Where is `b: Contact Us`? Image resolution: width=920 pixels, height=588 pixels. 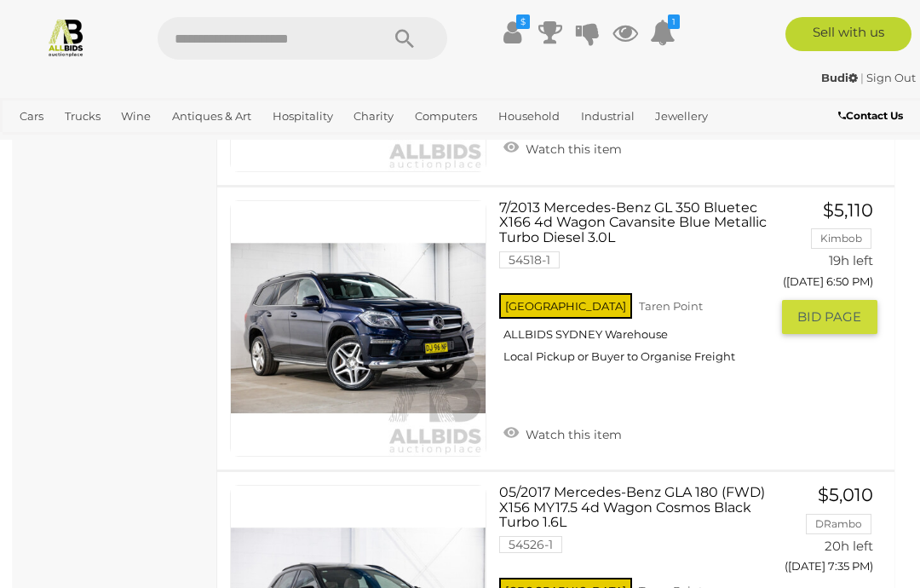 b: Contact Us is located at coordinates (871, 115).